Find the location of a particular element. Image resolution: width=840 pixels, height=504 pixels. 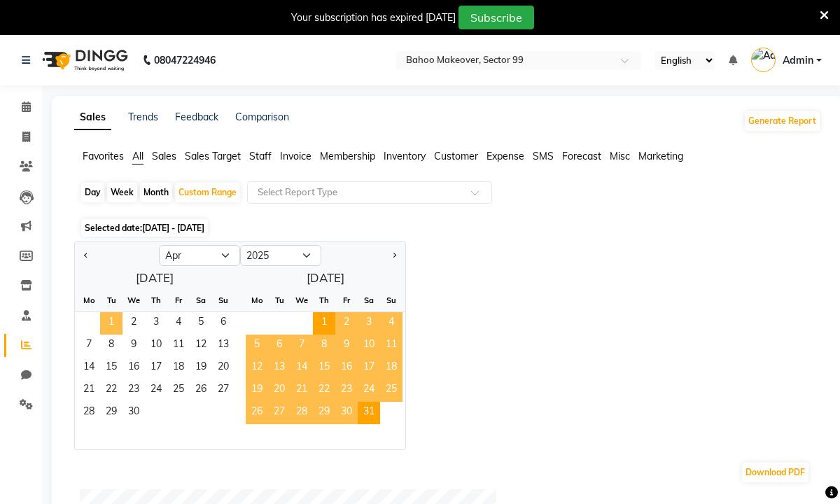

div: Wednesday, April 16, 2025 is located at coordinates (134, 368).